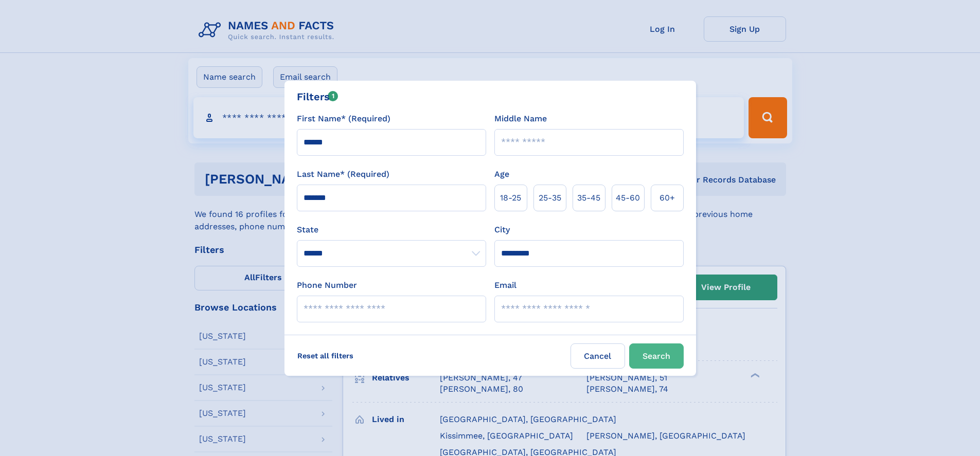 The height and width of the screenshot is (456, 980). I want to click on label: Cancel, so click(598, 356).